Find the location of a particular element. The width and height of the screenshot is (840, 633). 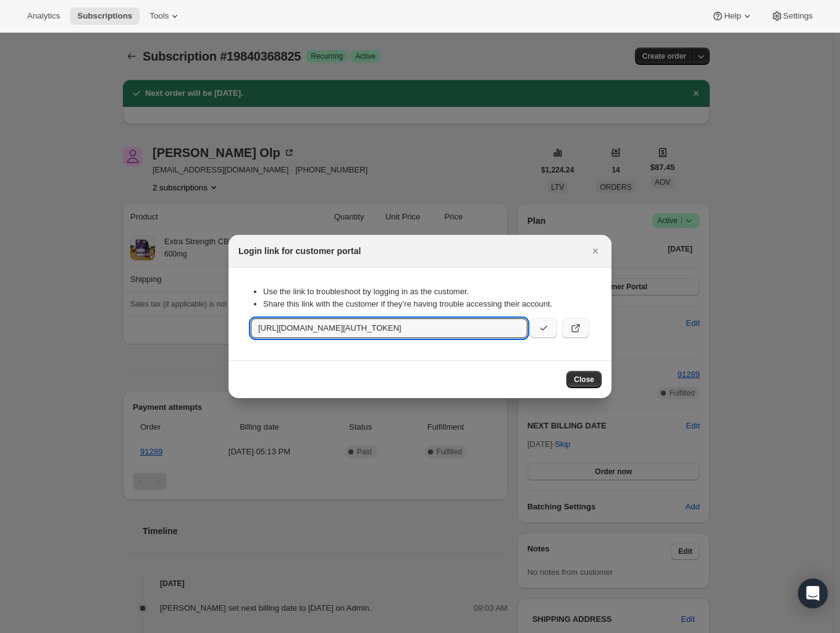

li: Share this link with the customer if they’re having trouble accessing their account. is located at coordinates (426, 304).